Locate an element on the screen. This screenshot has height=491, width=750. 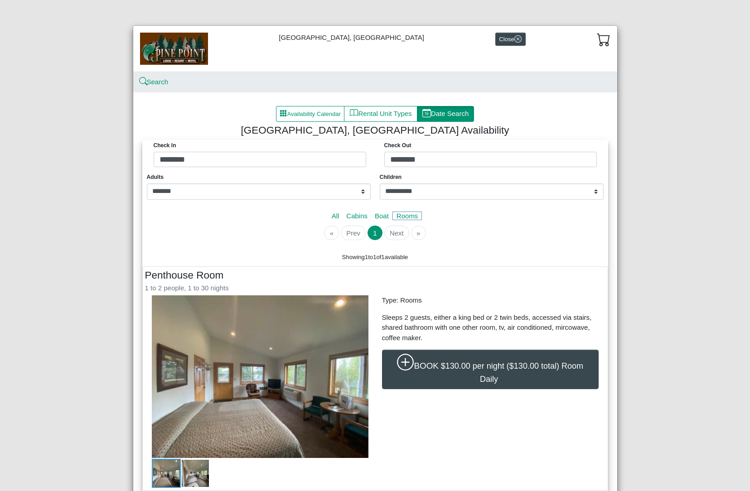
input: Check out is located at coordinates (490, 159).